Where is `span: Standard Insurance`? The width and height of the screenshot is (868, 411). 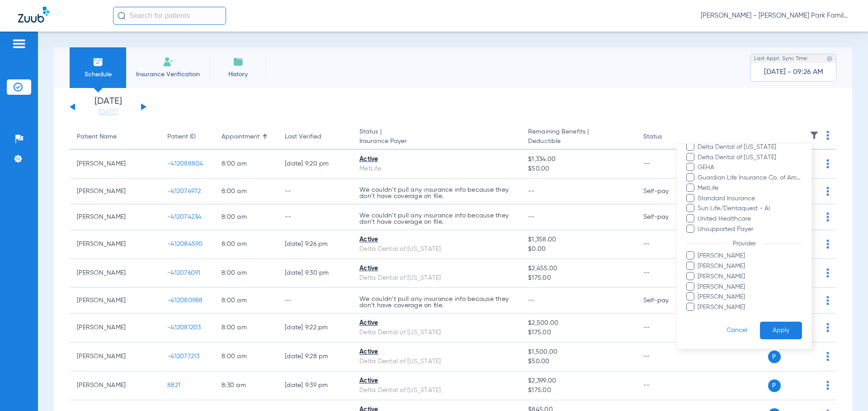 span: Standard Insurance is located at coordinates (749, 198).